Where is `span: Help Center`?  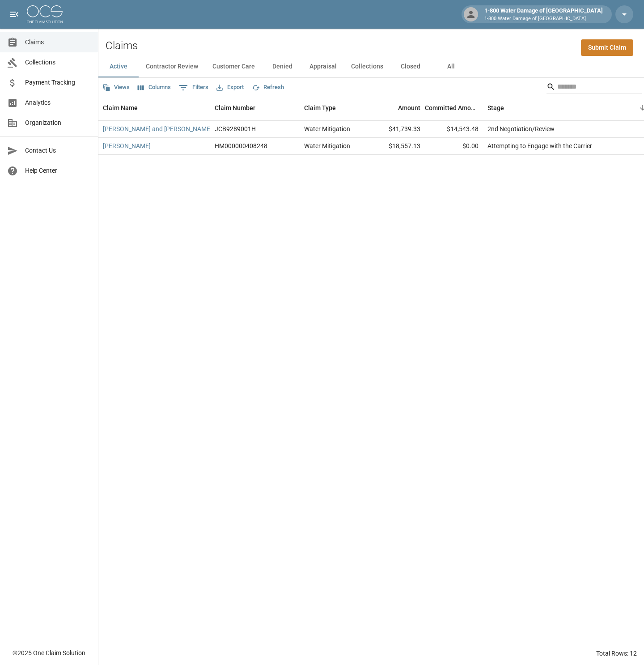 span: Help Center is located at coordinates (58, 171).